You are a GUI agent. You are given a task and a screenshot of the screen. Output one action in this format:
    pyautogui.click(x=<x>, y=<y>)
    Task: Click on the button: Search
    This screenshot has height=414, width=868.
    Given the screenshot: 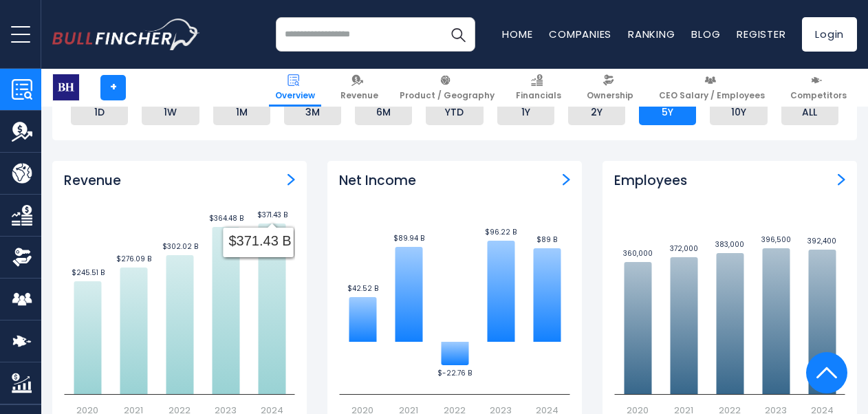 What is the action you would take?
    pyautogui.click(x=458, y=35)
    